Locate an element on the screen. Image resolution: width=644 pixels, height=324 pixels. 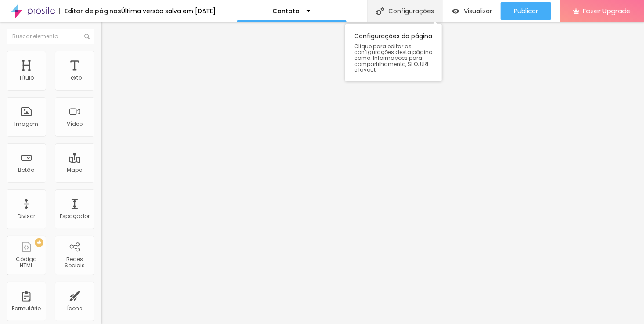
div: Espaçador is located at coordinates (75, 216).